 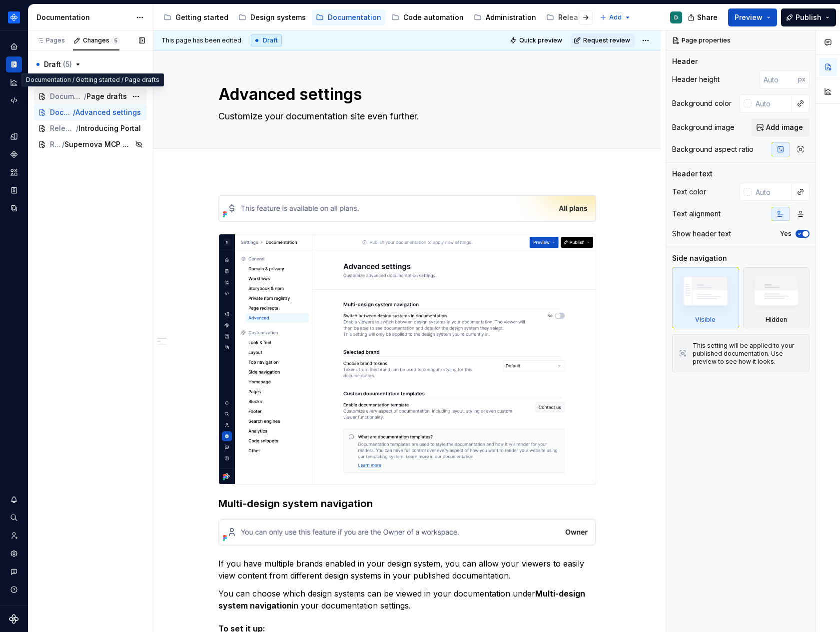 What do you see at coordinates (266, 40) in the screenshot?
I see `div: Draft` at bounding box center [266, 40].